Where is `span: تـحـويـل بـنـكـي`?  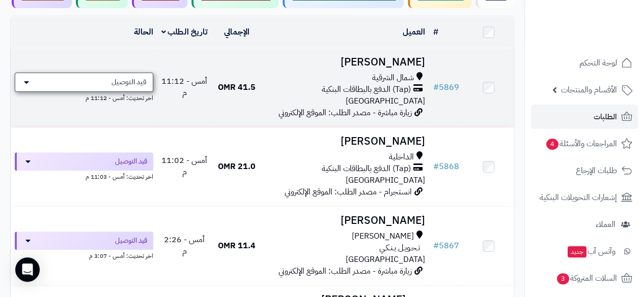
span: تـحـويـل بـنـكـي is located at coordinates (399, 248).